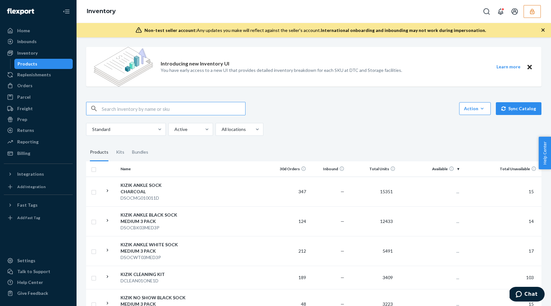 The image size is (551, 306). I want to click on a: Replenishments, so click(38, 75).